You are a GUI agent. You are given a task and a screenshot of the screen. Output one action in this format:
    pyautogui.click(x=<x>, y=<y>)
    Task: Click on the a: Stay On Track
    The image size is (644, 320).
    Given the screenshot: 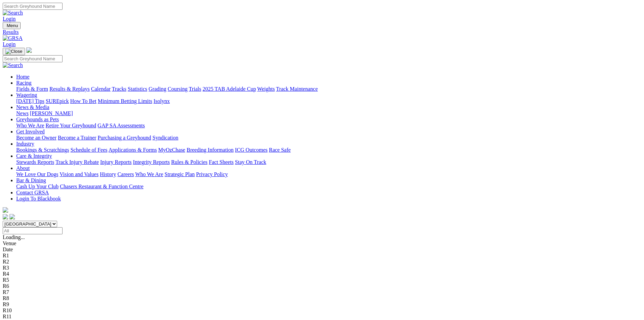 What is the action you would take?
    pyautogui.click(x=251, y=162)
    